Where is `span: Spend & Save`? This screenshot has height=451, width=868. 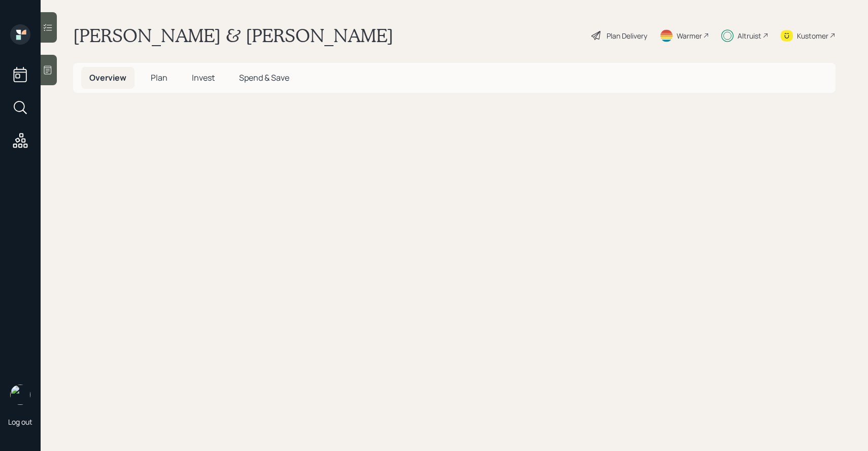
span: Spend & Save is located at coordinates (264, 78).